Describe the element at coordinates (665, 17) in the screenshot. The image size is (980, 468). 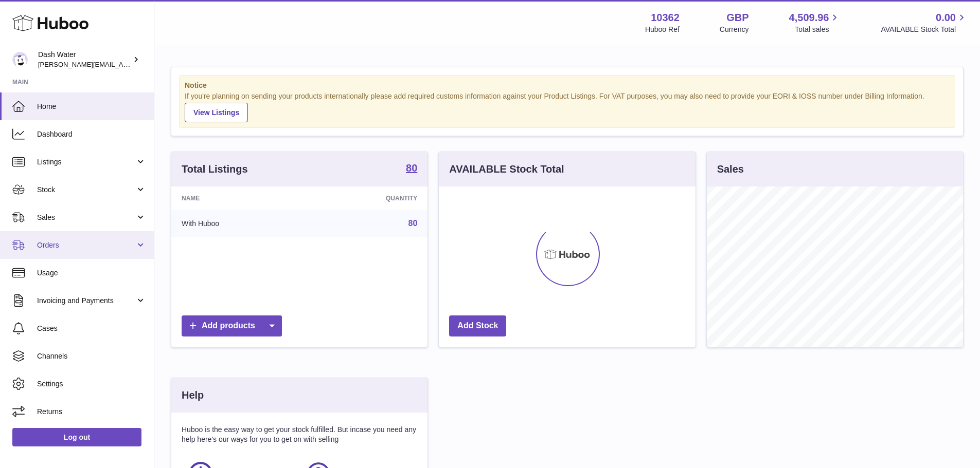
I see `strong: 10362` at that location.